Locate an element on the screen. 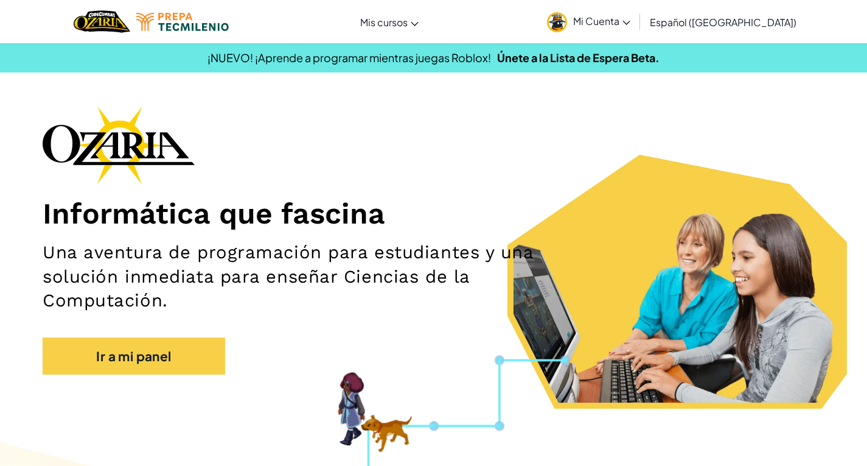  a: Mis cursos is located at coordinates (389, 22).